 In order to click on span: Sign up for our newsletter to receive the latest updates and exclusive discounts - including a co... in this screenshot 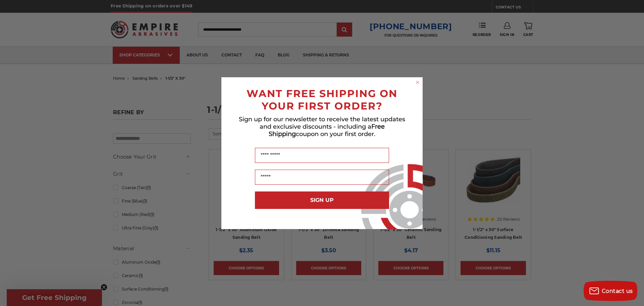, I will do `click(322, 126)`.